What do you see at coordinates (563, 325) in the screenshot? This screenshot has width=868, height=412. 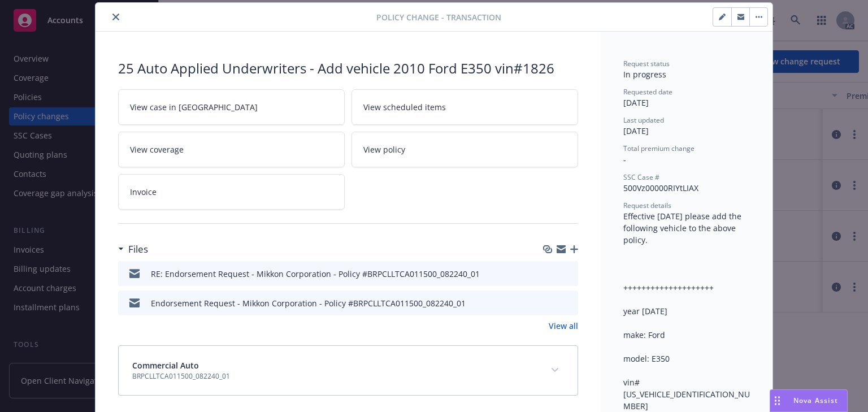 I see `a: View all` at bounding box center [563, 325].